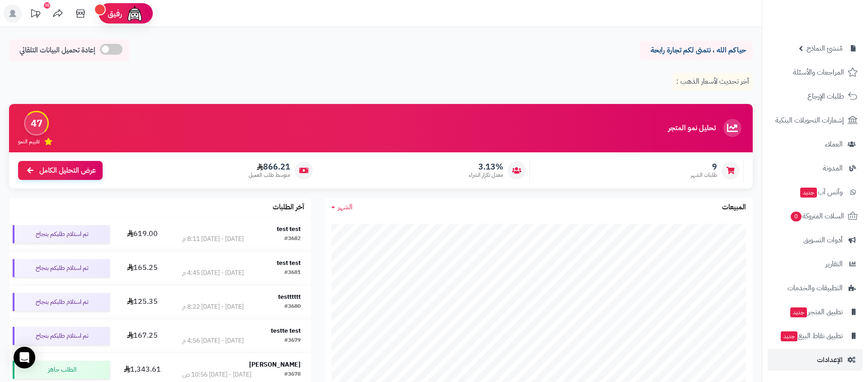 This screenshot has width=868, height=382. What do you see at coordinates (293, 375) in the screenshot?
I see `div: #3678` at bounding box center [293, 375].